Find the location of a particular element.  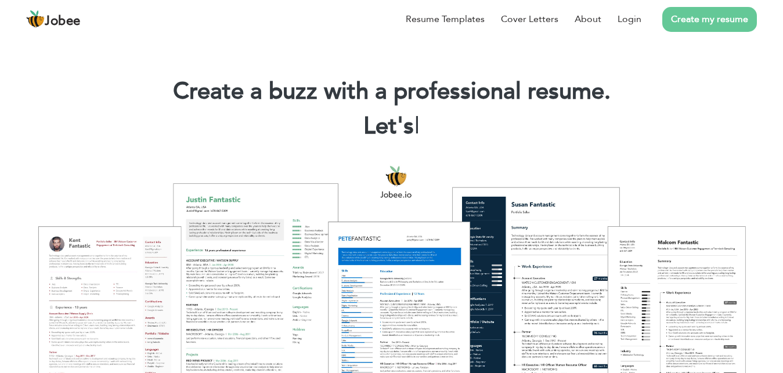

h1: Create a buzz with a professional resume. is located at coordinates (391, 92).